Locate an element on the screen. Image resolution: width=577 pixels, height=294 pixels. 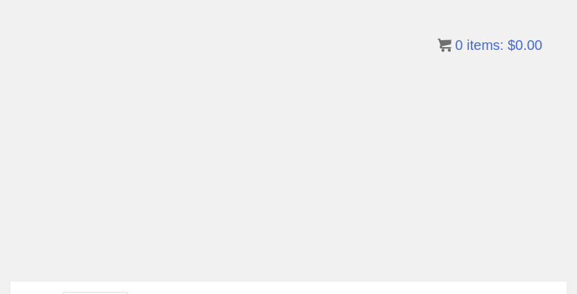
span: 0 is located at coordinates (458, 45).